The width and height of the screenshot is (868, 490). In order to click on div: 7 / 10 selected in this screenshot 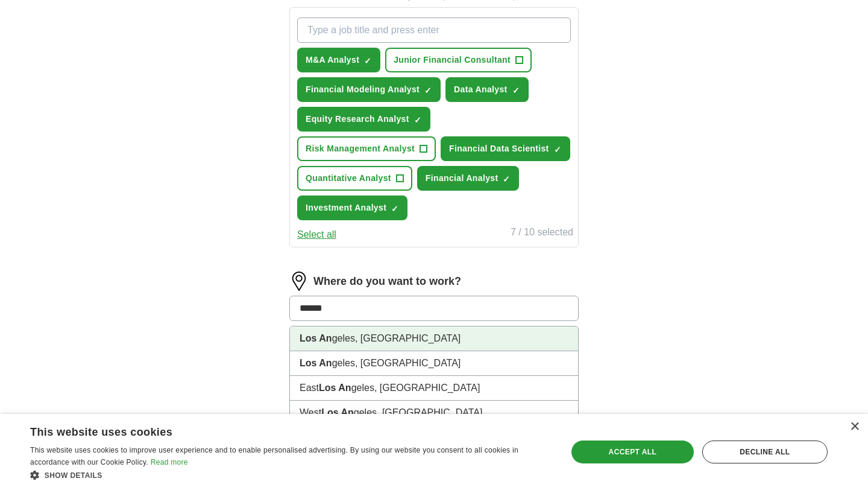, I will do `click(542, 233)`.